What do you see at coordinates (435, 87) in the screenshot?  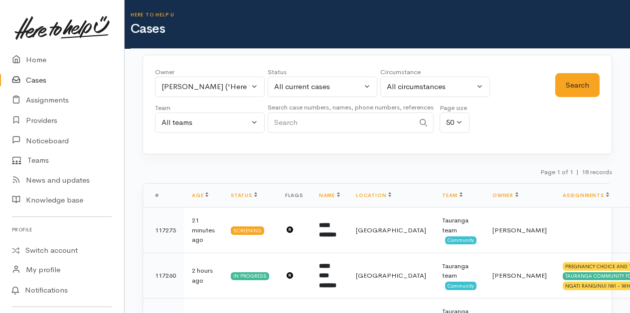 I see `button: All circumstances` at bounding box center [435, 87].